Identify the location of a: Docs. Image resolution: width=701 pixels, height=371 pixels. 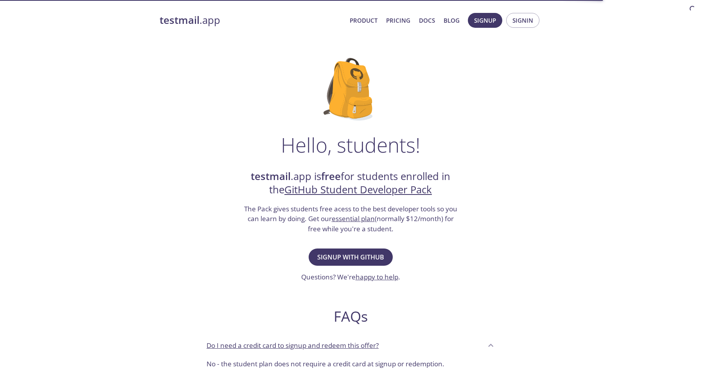
(427, 20).